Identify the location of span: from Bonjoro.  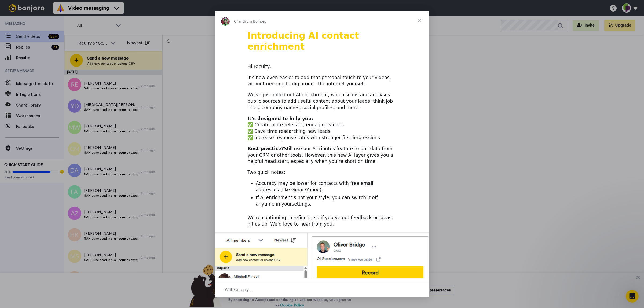
(255, 21).